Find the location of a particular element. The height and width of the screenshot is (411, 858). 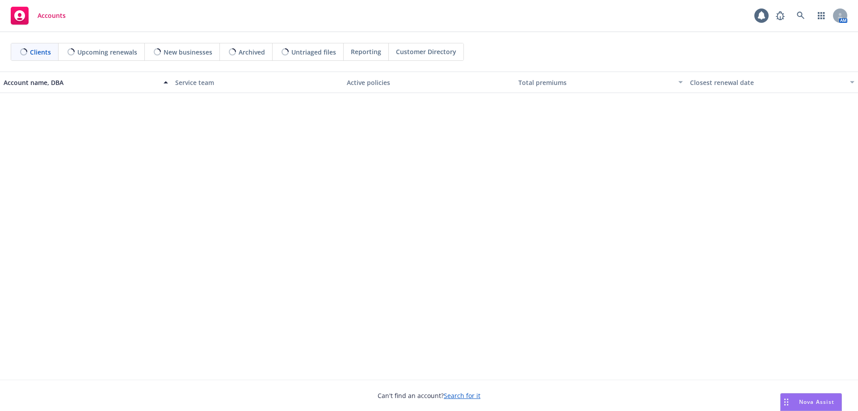

button: Nova Assist is located at coordinates (811, 402).